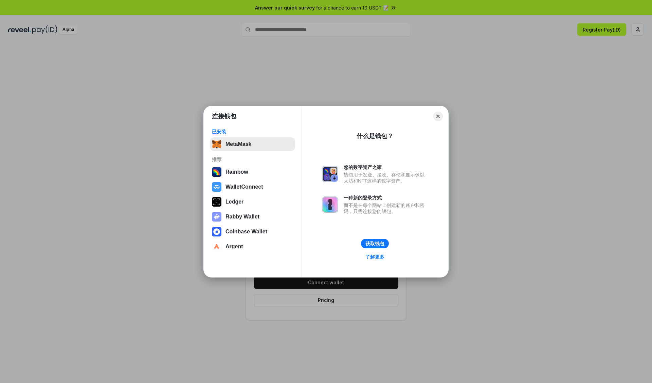 This screenshot has height=383, width=652. I want to click on button: Rabby Wallet, so click(252, 217).